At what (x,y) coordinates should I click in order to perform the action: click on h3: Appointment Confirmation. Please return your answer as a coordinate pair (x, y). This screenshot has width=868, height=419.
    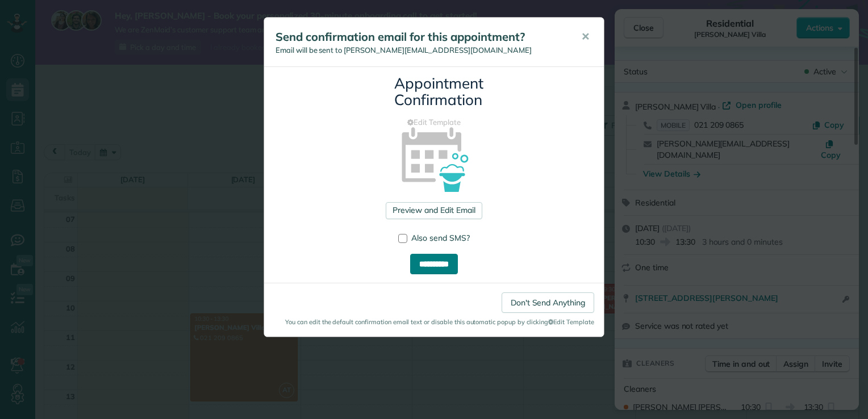
    Looking at the image, I should click on (434, 91).